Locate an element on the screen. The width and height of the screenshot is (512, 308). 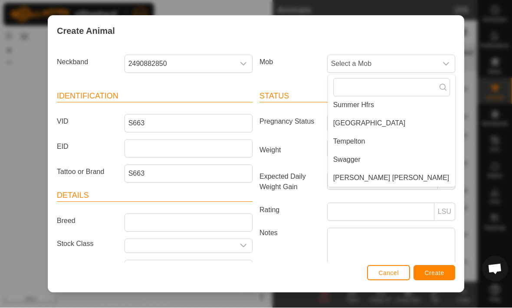
header: Identification is located at coordinates (154, 97).